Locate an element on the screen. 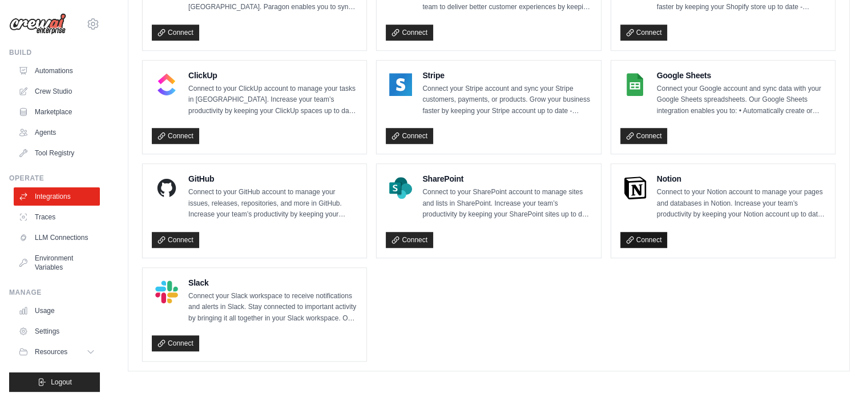  h4: Slack is located at coordinates (273, 283).